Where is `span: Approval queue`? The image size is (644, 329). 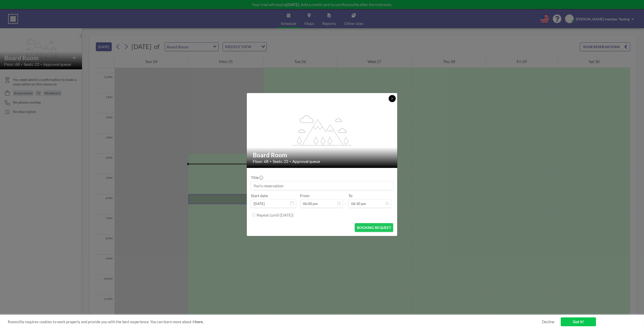 span: Approval queue is located at coordinates (306, 161).